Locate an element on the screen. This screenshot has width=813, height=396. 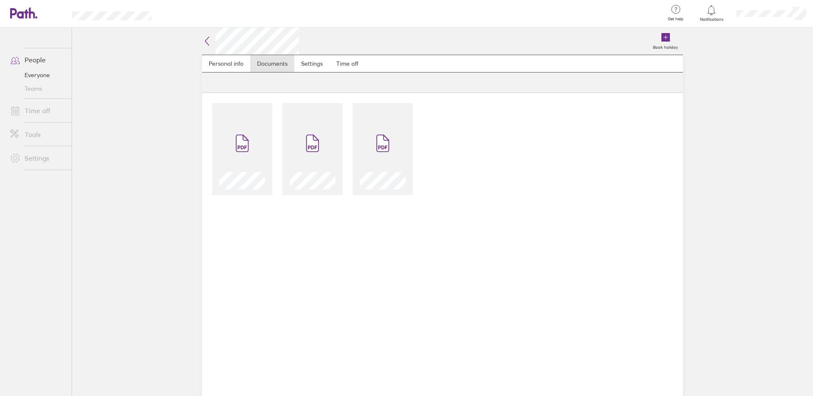
label: Book holiday is located at coordinates (665, 46).